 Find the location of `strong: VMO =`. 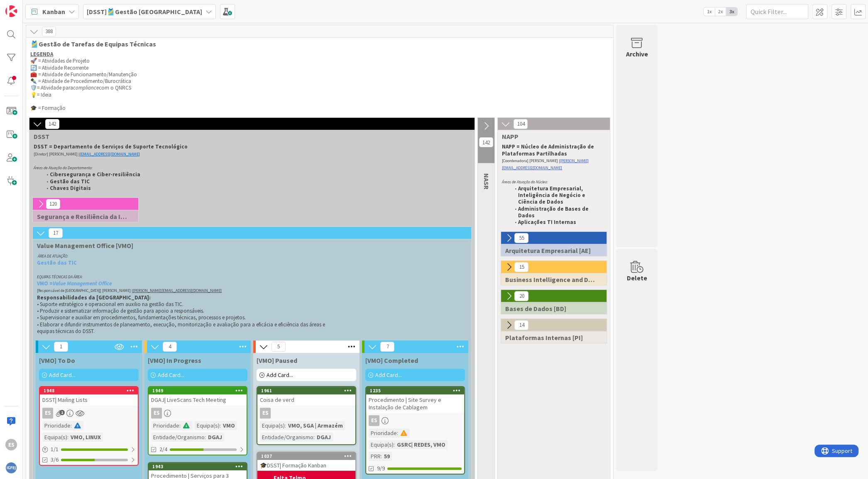

strong: VMO = is located at coordinates (74, 283).